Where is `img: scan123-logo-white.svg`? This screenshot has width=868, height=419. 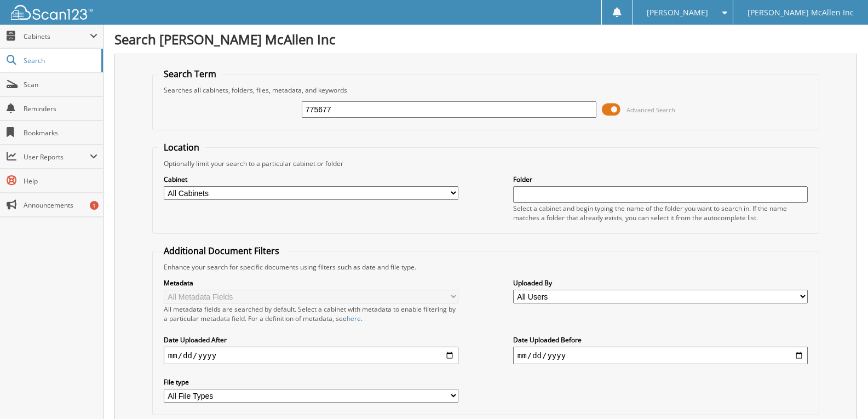 img: scan123-logo-white.svg is located at coordinates (52, 12).